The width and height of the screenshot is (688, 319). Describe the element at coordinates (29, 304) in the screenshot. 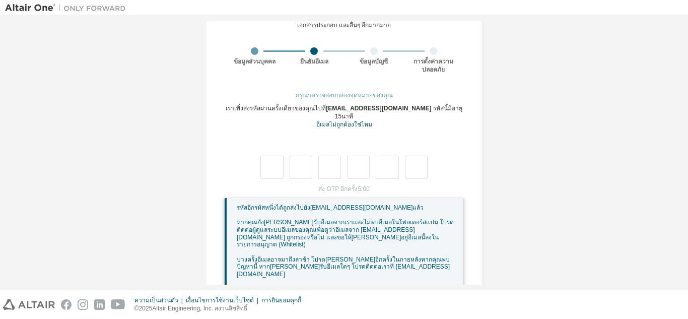

I see `img: altair_logo.svg` at that location.